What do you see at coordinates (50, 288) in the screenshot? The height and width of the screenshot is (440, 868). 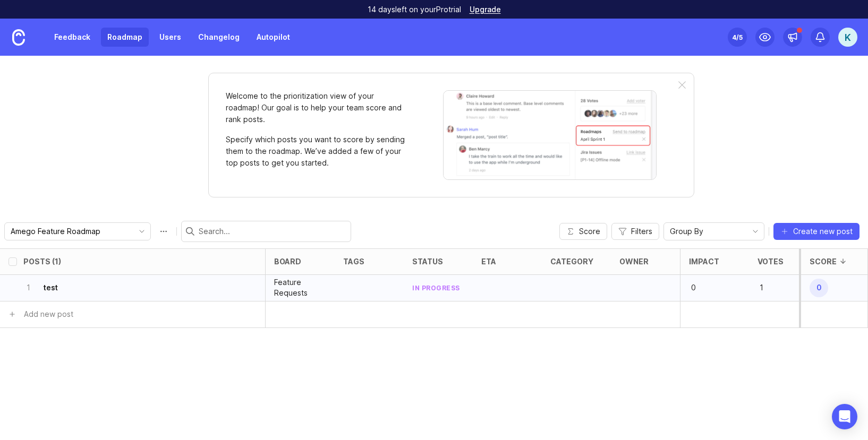 I see `h6: test` at bounding box center [50, 288].